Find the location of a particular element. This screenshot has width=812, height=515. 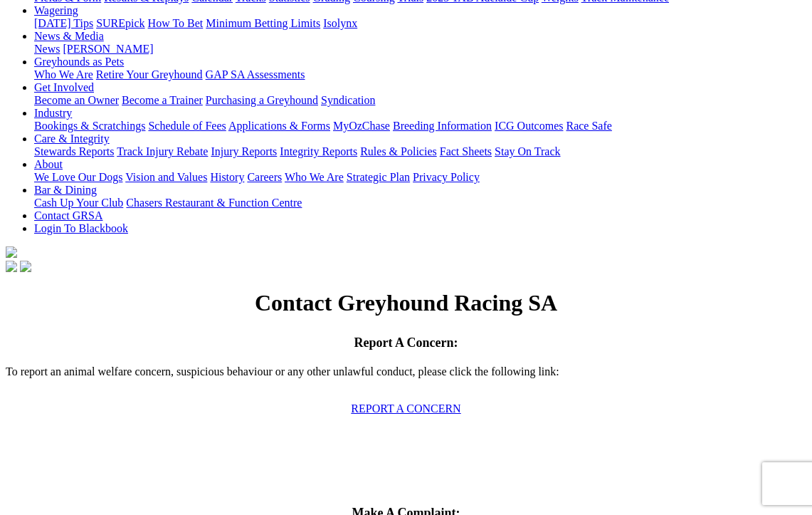

div: Wagering is located at coordinates (419, 23).